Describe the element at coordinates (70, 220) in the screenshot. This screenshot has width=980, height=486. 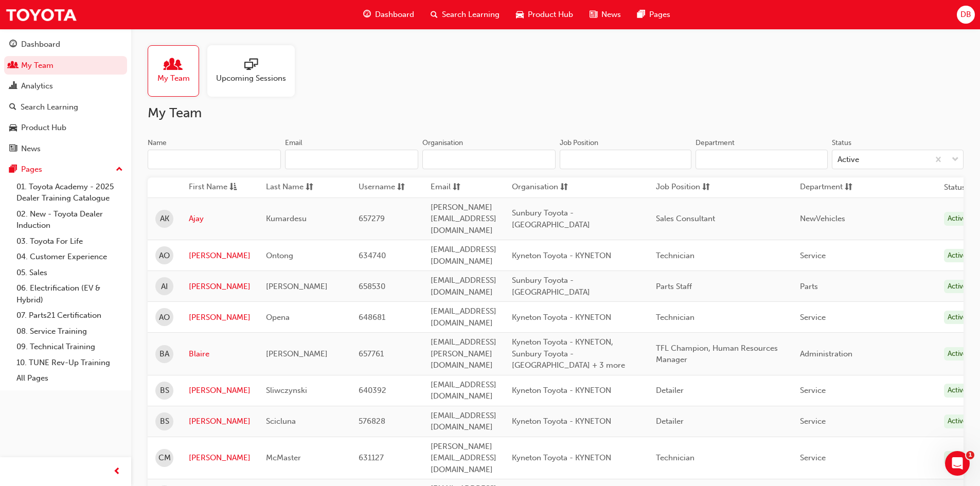
I see `a: 02. New - Toyota Dealer Induction` at that location.